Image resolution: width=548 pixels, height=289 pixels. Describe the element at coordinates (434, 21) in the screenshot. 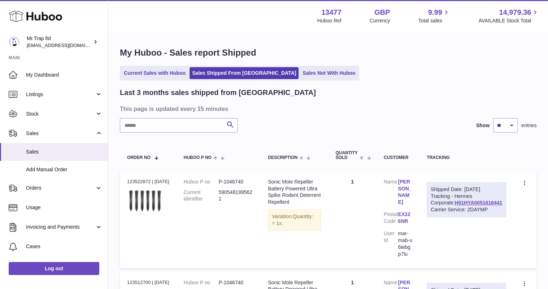

I see `span: Total sales` at that location.